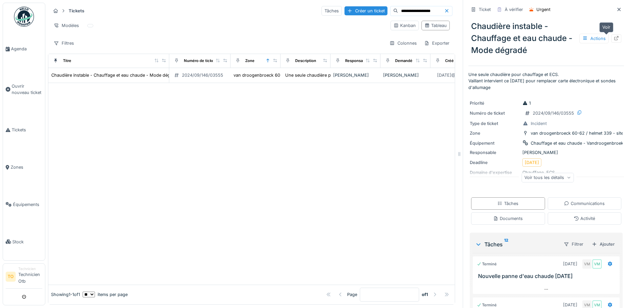 This screenshot has width=632, height=308. What do you see at coordinates (27, 129) in the screenshot?
I see `span: Tickets` at bounding box center [27, 129].